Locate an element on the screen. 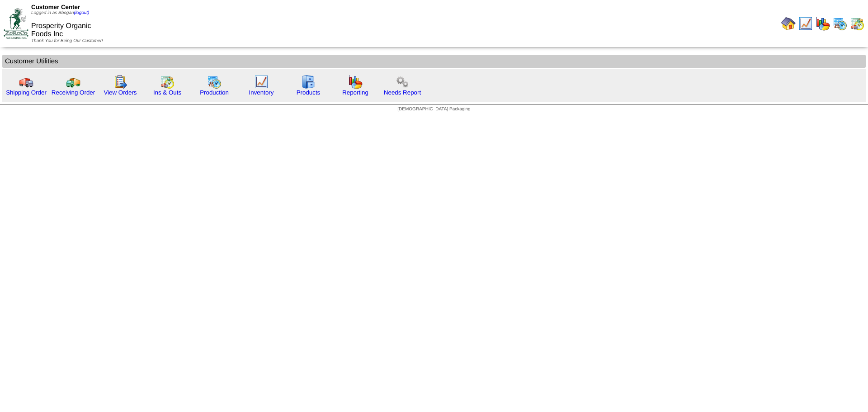  img: truck.gif is located at coordinates (26, 82).